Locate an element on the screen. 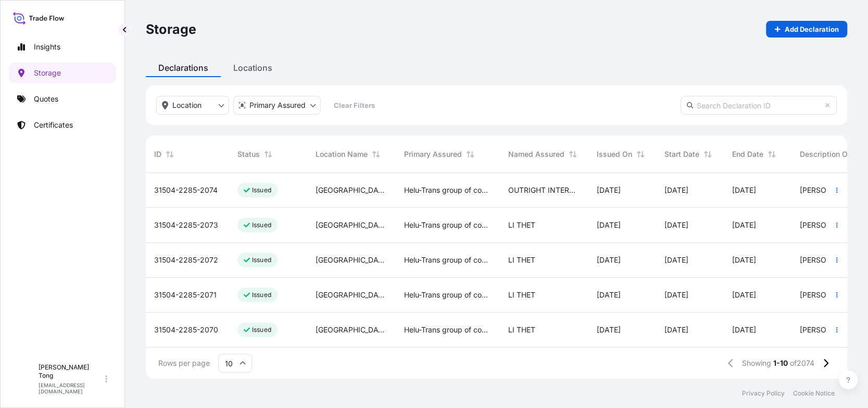 This screenshot has width=868, height=408. button: Clear Filters is located at coordinates (354, 105).